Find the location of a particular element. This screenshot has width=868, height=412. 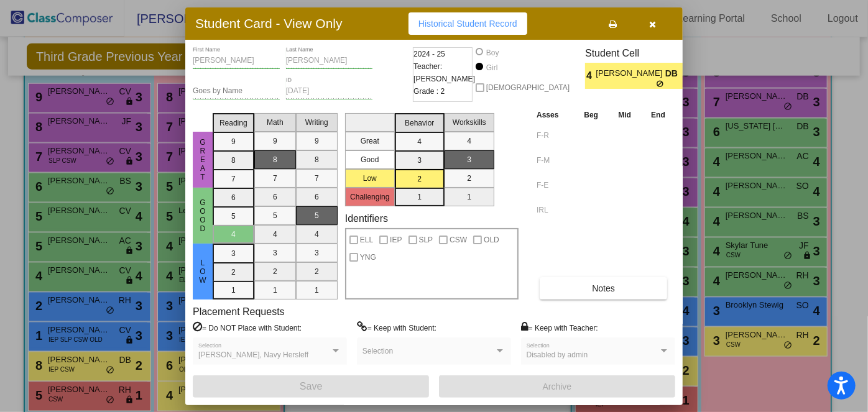

span: Historical Student Record is located at coordinates (467, 24).